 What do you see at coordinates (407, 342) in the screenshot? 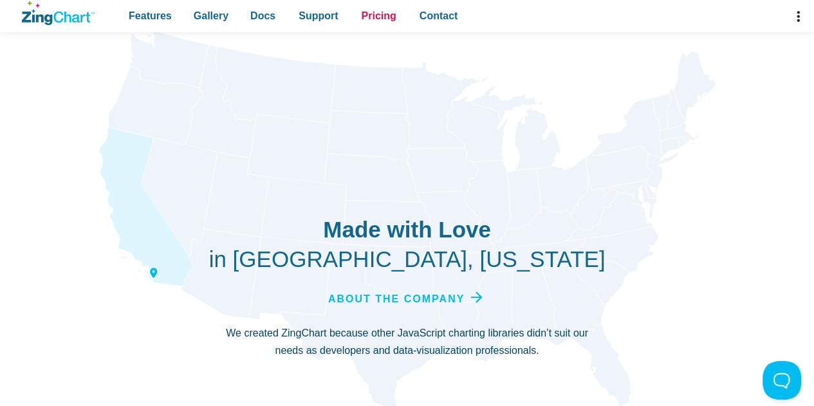
I see `p: We created ZingChart because other JavaScript charting libraries didn’t suit our needs as develop...` at bounding box center [407, 342].